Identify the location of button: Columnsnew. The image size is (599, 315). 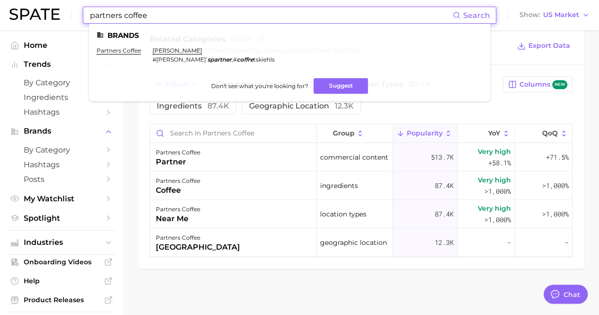
(537, 84).